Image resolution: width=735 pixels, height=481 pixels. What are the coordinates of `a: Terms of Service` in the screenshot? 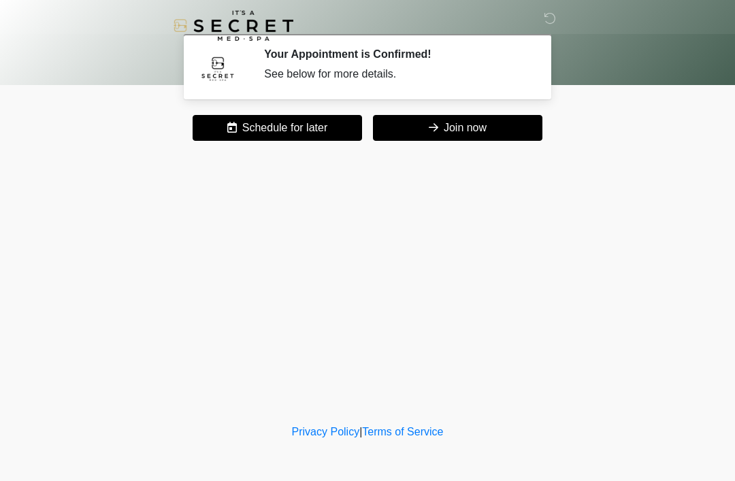 It's located at (402, 431).